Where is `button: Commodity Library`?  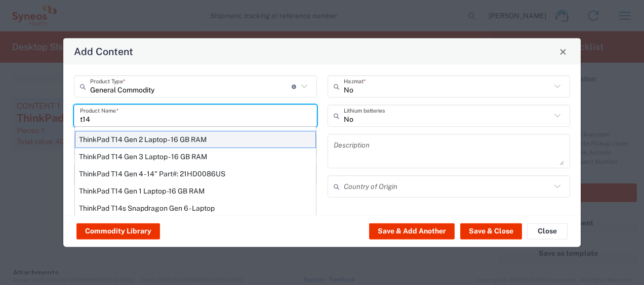 button: Commodity Library is located at coordinates (118, 231).